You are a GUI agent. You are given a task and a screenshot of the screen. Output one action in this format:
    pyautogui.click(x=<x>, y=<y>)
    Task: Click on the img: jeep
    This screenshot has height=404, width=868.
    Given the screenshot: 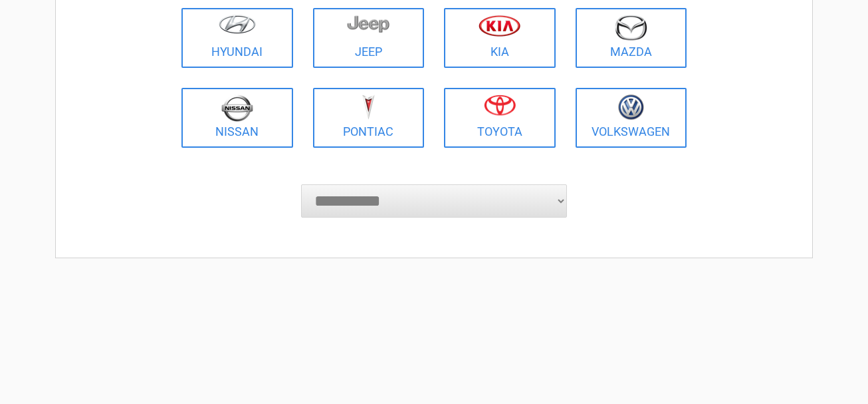 What is the action you would take?
    pyautogui.click(x=368, y=24)
    